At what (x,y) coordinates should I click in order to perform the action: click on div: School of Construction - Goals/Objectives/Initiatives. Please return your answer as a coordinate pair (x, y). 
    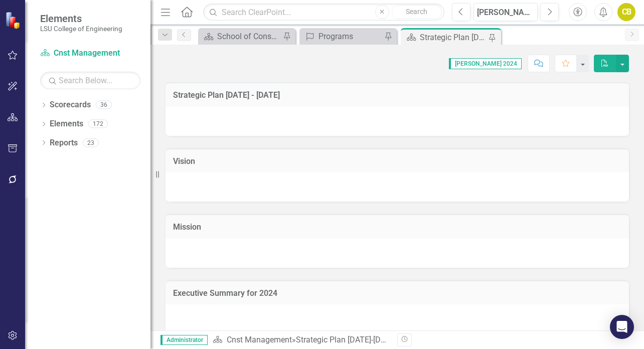
    Looking at the image, I should click on (249, 36).